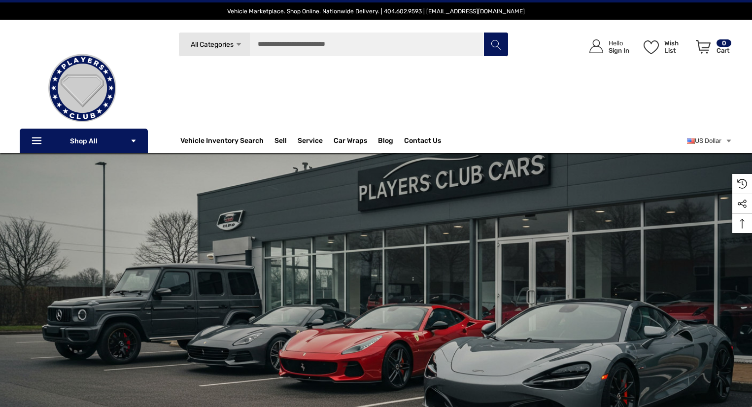  Describe the element at coordinates (280, 142) in the screenshot. I see `span: Sell` at that location.